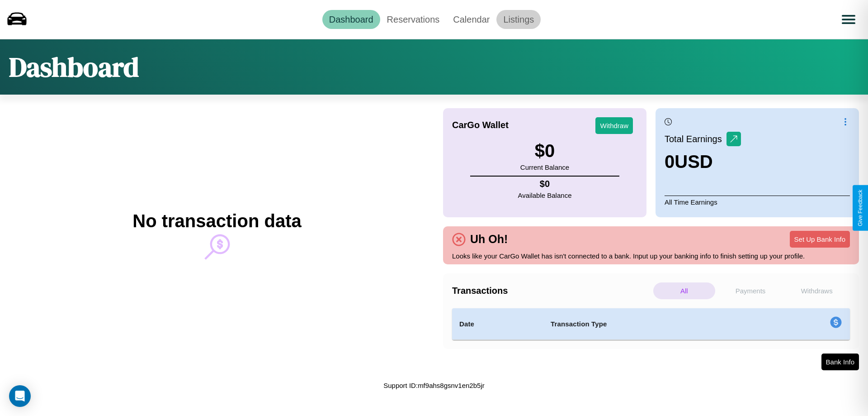  I want to click on h2: No transaction data, so click(217, 221).